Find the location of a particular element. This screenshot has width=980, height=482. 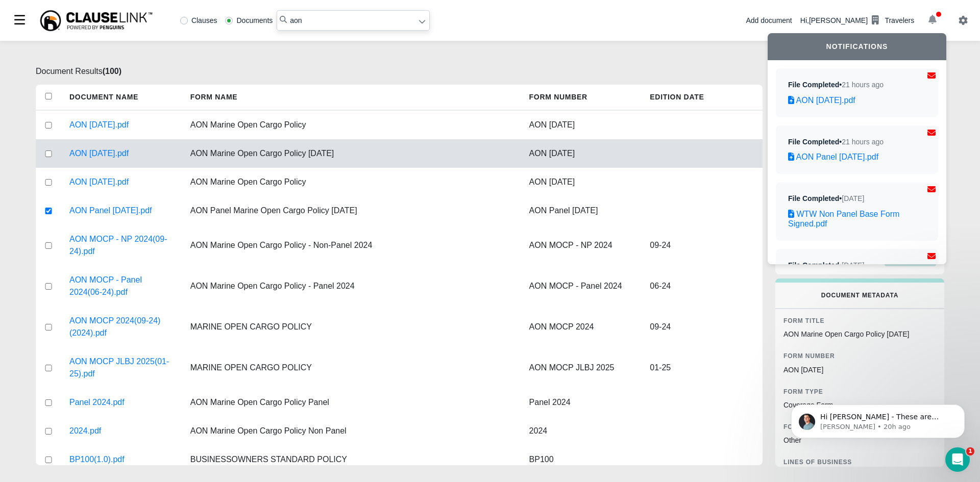

div: 2024 is located at coordinates (581, 431).